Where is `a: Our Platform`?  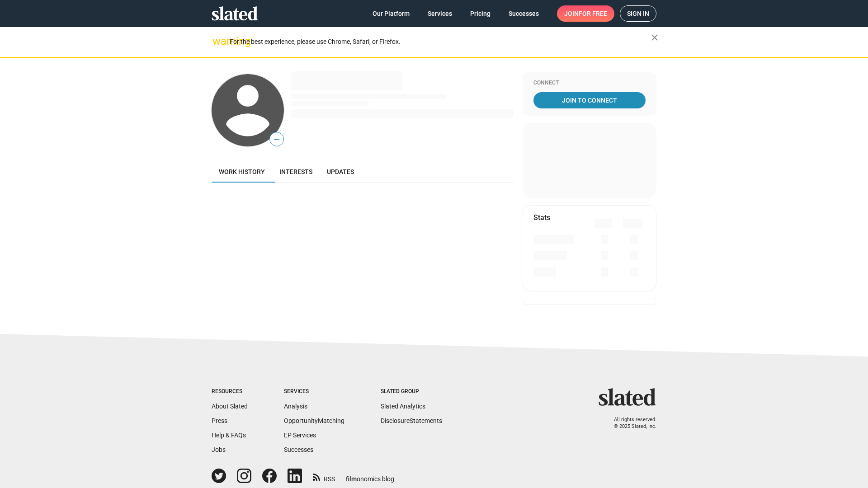
a: Our Platform is located at coordinates (391, 13).